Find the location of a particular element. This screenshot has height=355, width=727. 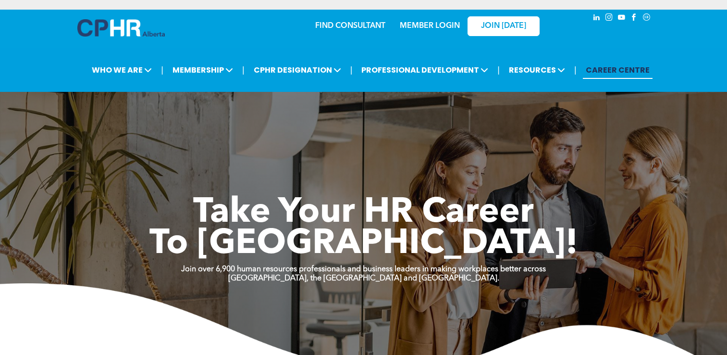

a: CAREER CENTRE is located at coordinates (617, 70).